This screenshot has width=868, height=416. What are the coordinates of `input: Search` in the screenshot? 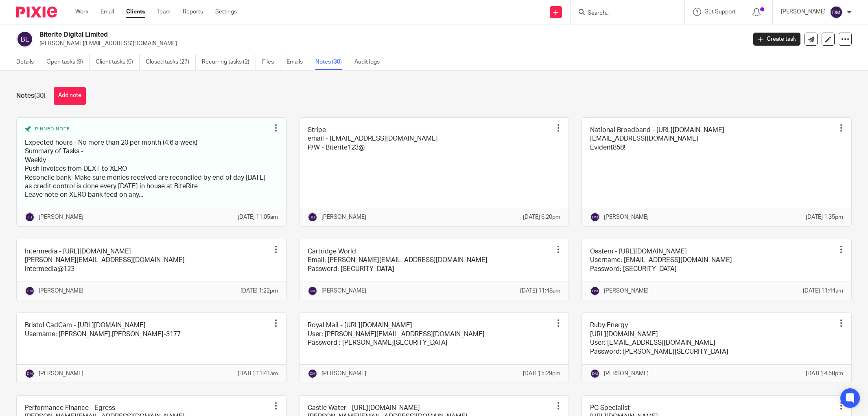 It's located at (623, 13).